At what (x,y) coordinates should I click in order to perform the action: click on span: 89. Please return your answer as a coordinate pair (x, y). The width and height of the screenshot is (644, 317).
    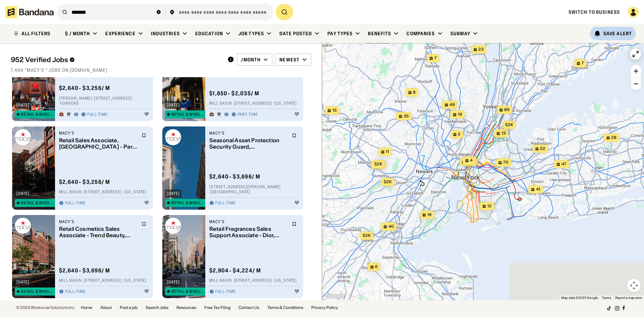
    Looking at the image, I should click on (507, 110).